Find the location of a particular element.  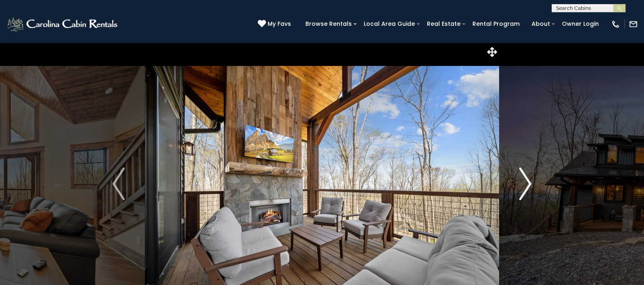

img: White-1-2.png is located at coordinates (63, 24).